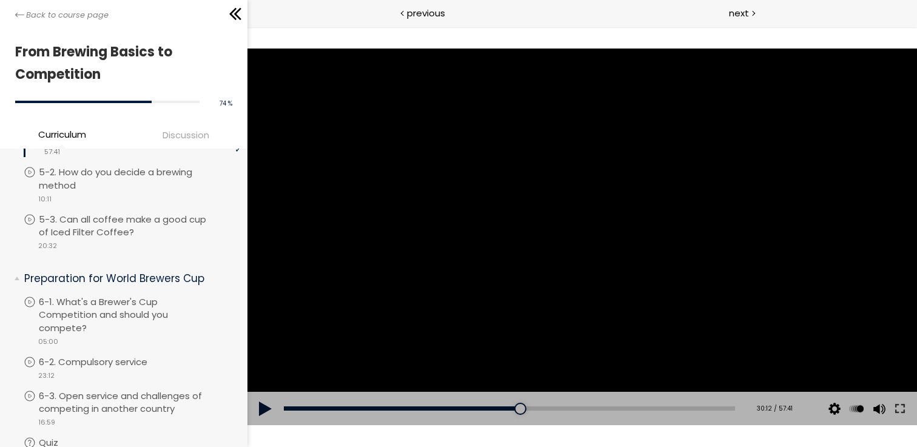 This screenshot has height=447, width=917. I want to click on button: Volume, so click(630, 382).